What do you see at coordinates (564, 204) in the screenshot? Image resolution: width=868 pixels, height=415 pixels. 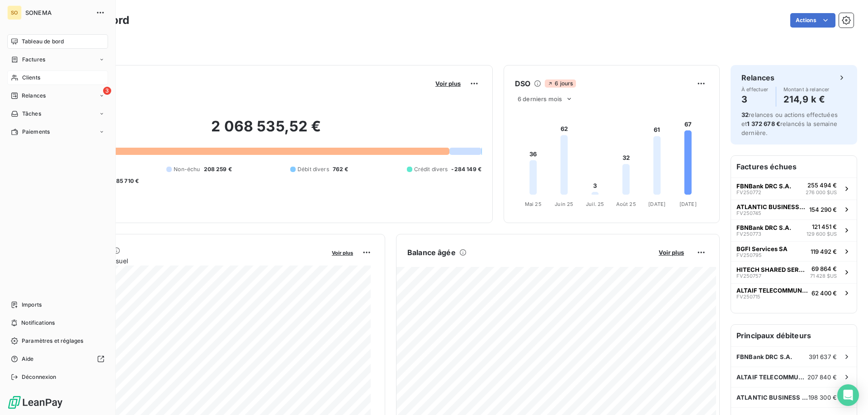 I see `tspan: Juin 25` at bounding box center [564, 204].